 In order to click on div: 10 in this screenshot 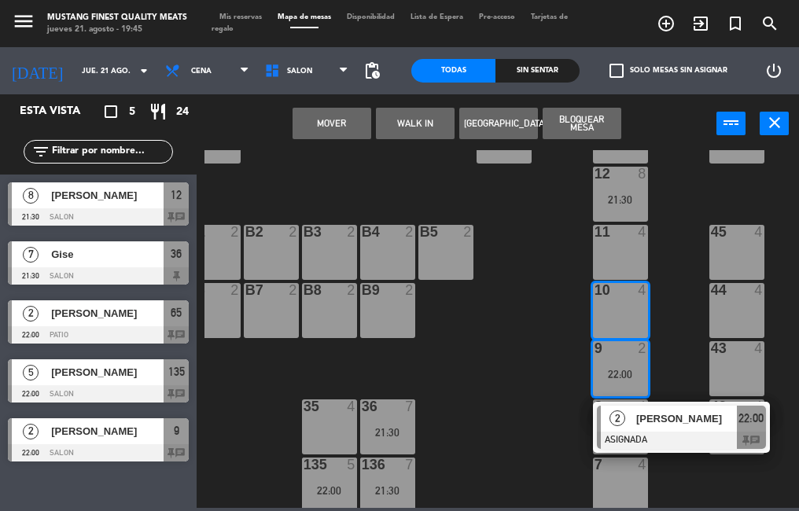, I will do `click(594, 290)`.